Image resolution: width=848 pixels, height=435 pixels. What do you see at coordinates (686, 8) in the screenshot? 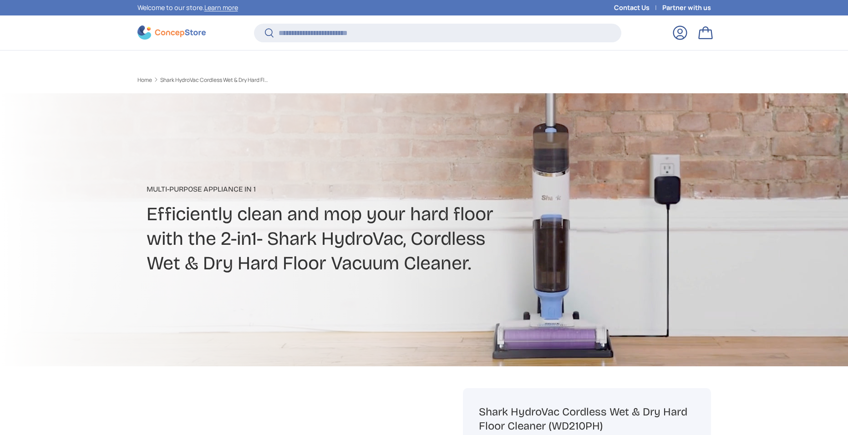
I see `a: Partner with us` at bounding box center [686, 8].